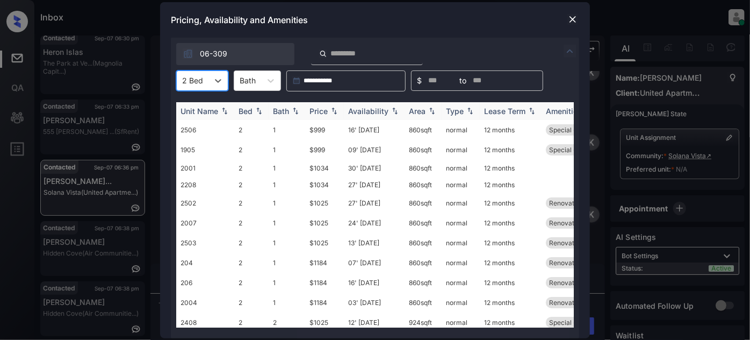 This screenshot has width=750, height=340. Describe the element at coordinates (205, 322) in the screenshot. I see `td: 2408` at that location.